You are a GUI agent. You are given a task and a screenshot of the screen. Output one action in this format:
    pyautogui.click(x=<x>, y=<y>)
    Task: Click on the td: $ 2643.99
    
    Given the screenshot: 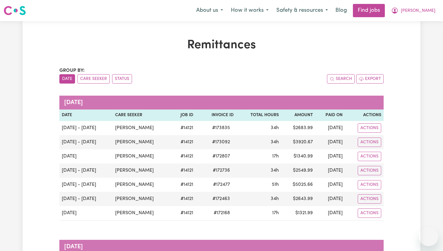 What is the action you would take?
    pyautogui.click(x=298, y=199)
    